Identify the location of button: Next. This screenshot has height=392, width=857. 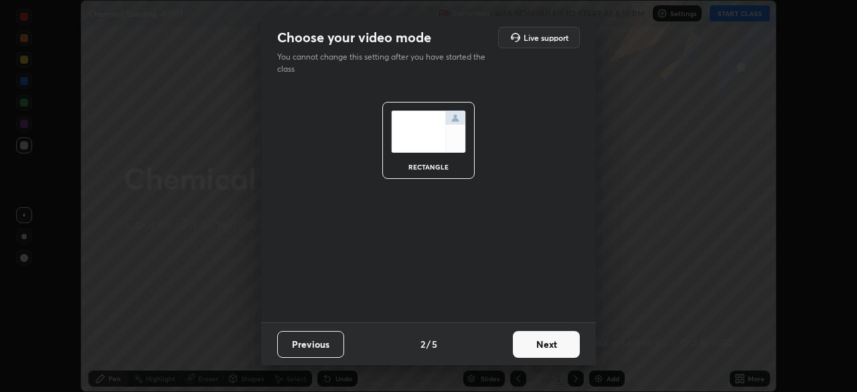
(546, 344).